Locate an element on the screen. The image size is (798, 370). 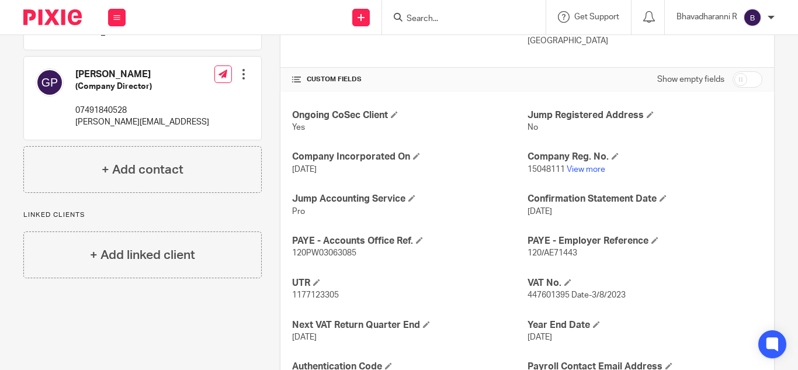
h4: Company Reg. No. is located at coordinates (645, 157).